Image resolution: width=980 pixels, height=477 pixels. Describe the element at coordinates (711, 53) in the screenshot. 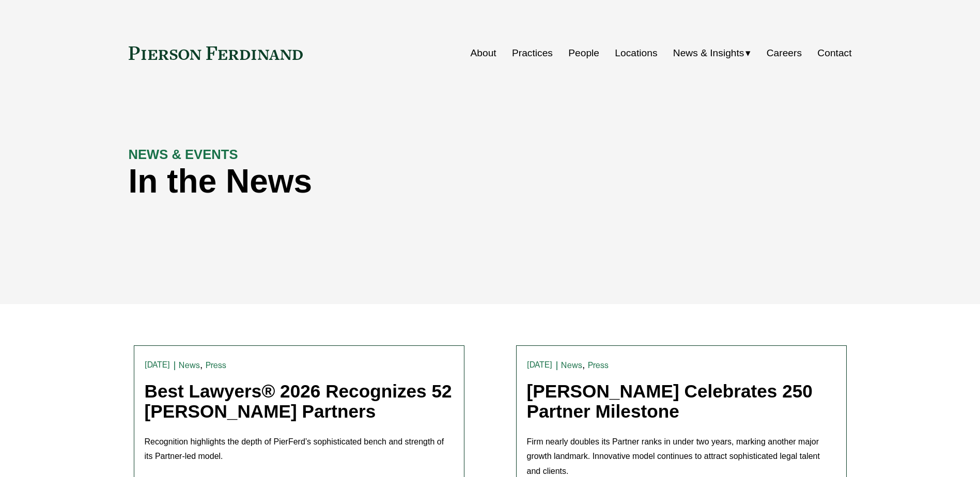

I see `a: folder dropdown` at that location.